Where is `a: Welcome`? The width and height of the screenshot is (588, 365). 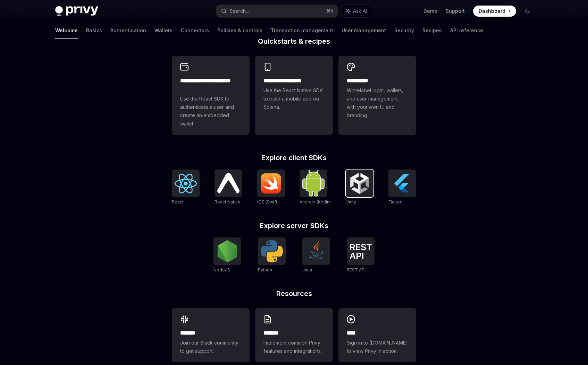
a: Welcome is located at coordinates (67, 30).